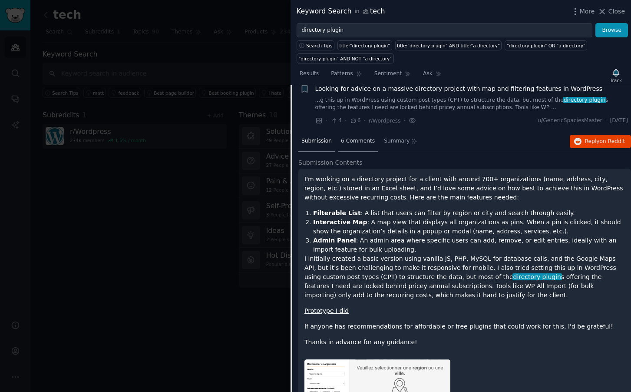  I want to click on p: I initially created a basic version using vanilla JS, PHP, MySQL for database calls, and the Goog..., so click(465, 277).